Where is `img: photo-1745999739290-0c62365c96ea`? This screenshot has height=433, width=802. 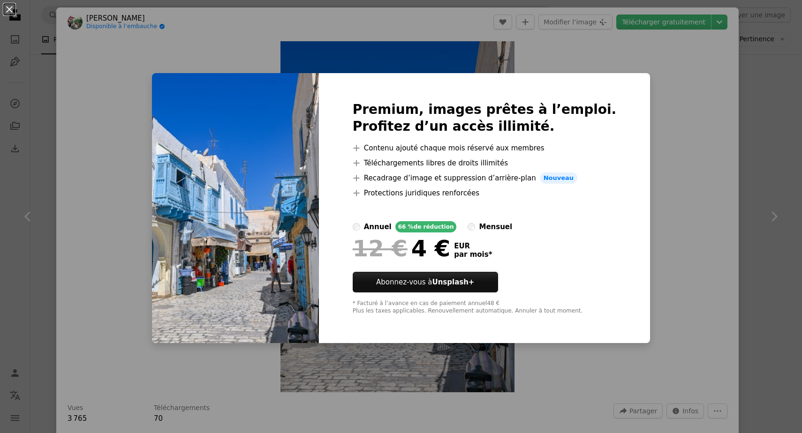 img: photo-1745999739290-0c62365c96ea is located at coordinates (235, 208).